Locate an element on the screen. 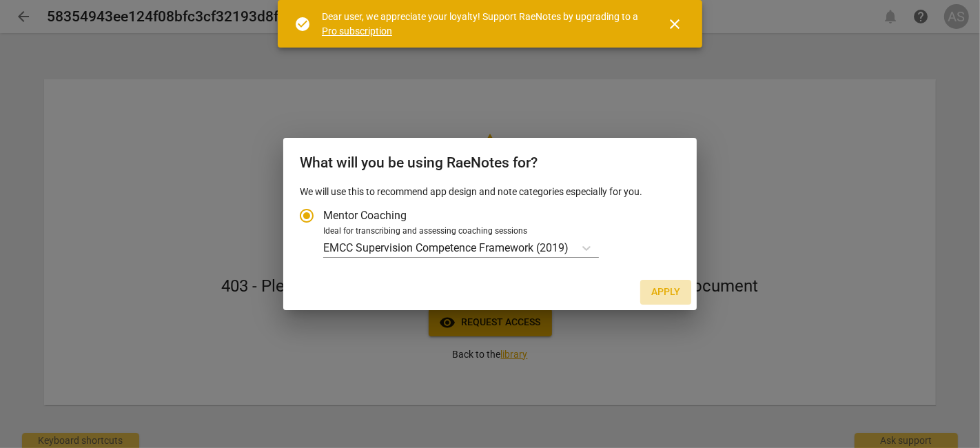 This screenshot has height=448, width=980. button: Close is located at coordinates (675, 24).